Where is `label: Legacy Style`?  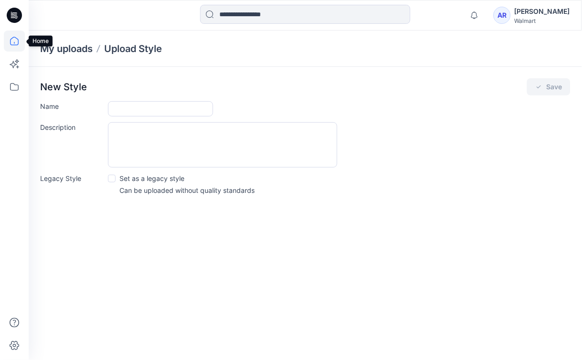 label: Legacy Style is located at coordinates (71, 178).